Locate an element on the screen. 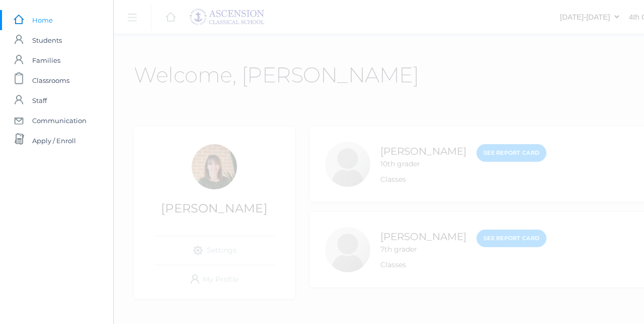  span: Communication is located at coordinates (59, 120).